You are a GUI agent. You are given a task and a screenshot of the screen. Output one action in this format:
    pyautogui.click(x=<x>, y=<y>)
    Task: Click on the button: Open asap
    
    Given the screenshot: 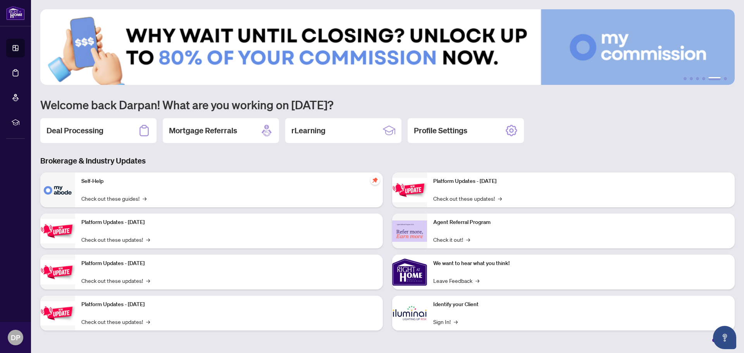 What is the action you would take?
    pyautogui.click(x=725, y=337)
    